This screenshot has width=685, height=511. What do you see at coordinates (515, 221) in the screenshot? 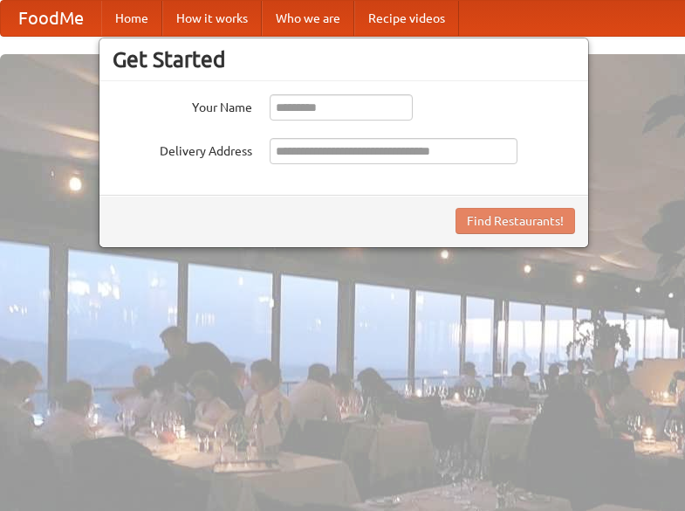
I see `button: Find Restaurants!` at bounding box center [515, 221].